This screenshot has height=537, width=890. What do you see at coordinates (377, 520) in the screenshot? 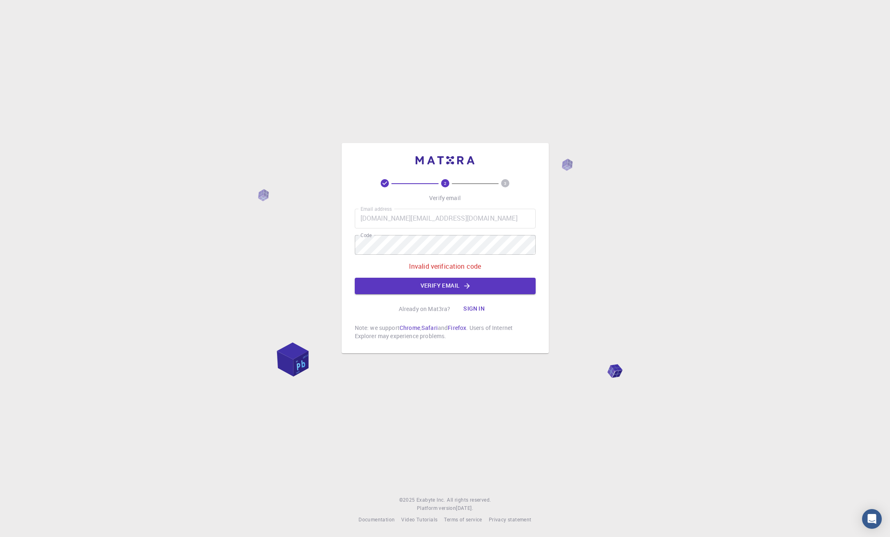
I see `span: Documentation` at bounding box center [377, 520].